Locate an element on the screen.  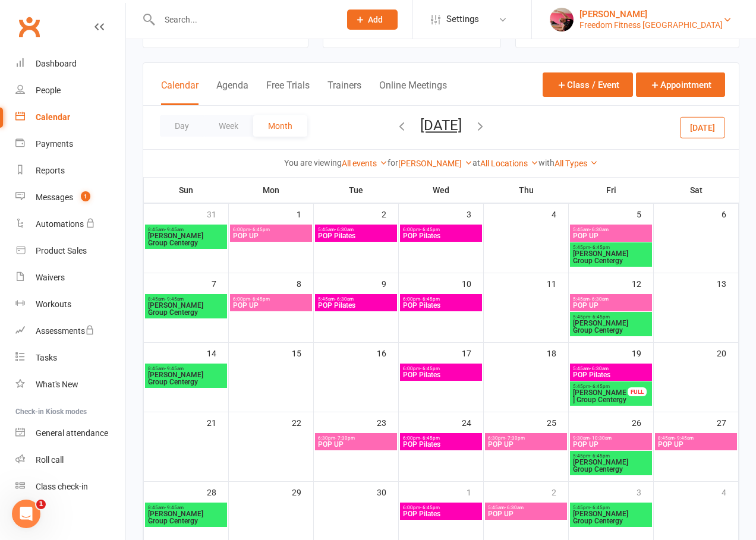
div: Payments is located at coordinates (54, 144).